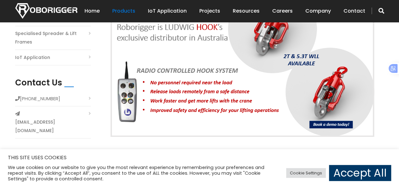 This screenshot has height=187, width=399. I want to click on a: Projects, so click(210, 11).